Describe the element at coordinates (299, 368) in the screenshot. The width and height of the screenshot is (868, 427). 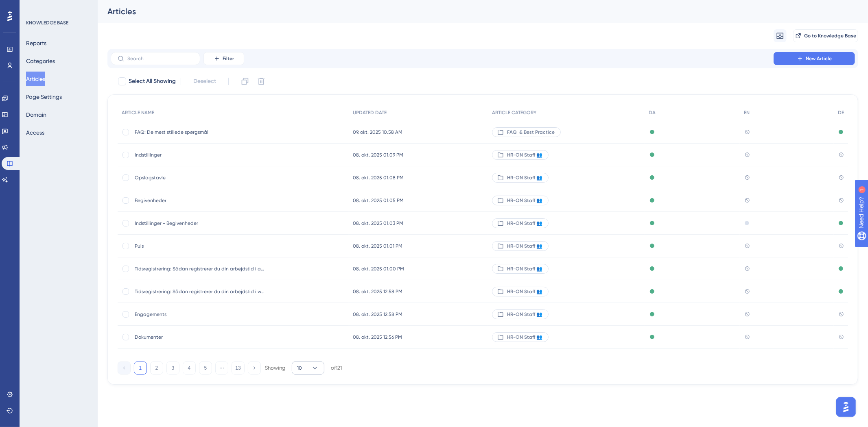
I see `span: 10` at that location.